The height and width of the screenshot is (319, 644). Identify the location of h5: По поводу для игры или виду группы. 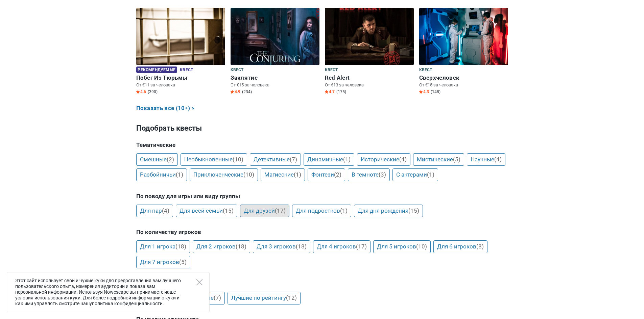
(322, 196).